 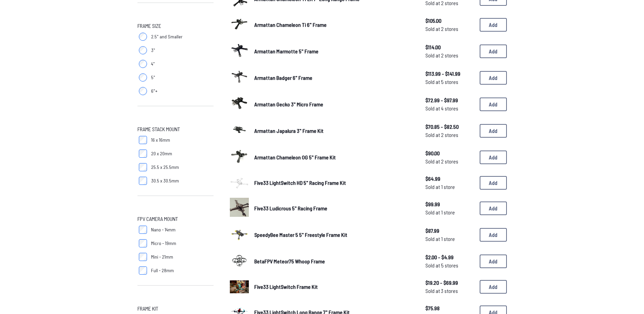 I want to click on span: Armattan Badger 6" Frame, so click(x=283, y=78).